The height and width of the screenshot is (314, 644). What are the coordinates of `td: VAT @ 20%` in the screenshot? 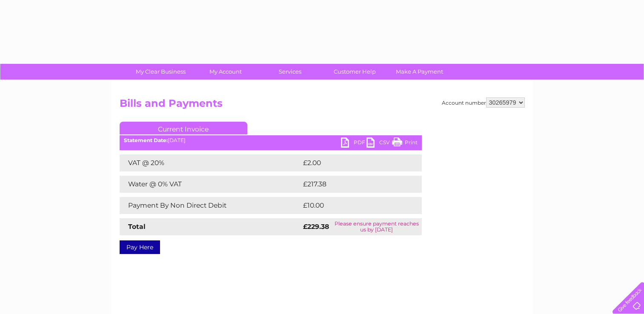 It's located at (210, 163).